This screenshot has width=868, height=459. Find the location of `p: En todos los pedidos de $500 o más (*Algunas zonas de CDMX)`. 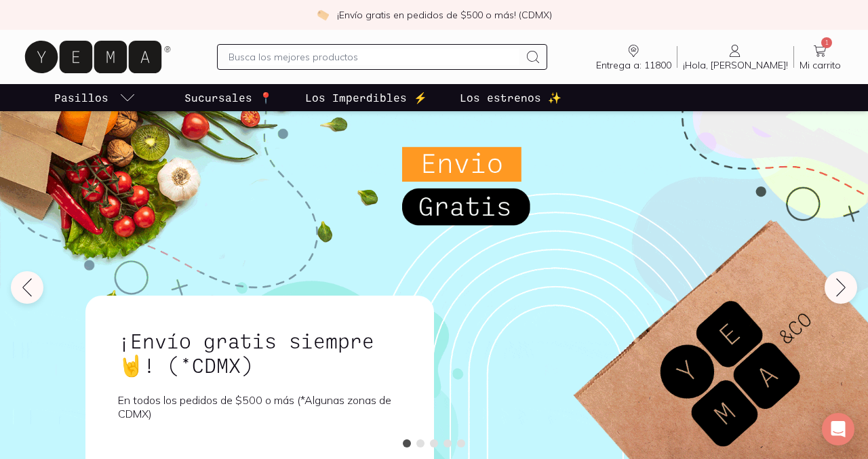

p: En todos los pedidos de $500 o más (*Algunas zonas de CDMX) is located at coordinates (259, 407).